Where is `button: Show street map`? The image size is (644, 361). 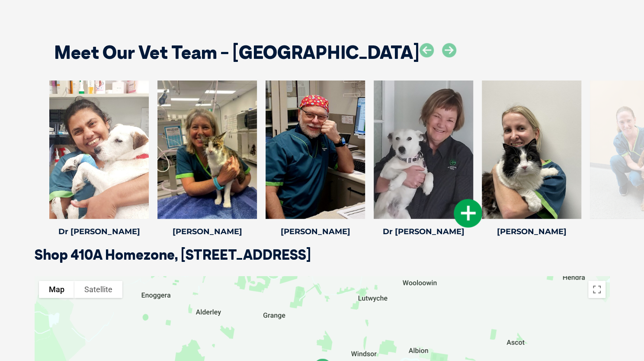
button: Show street map is located at coordinates (56, 290).